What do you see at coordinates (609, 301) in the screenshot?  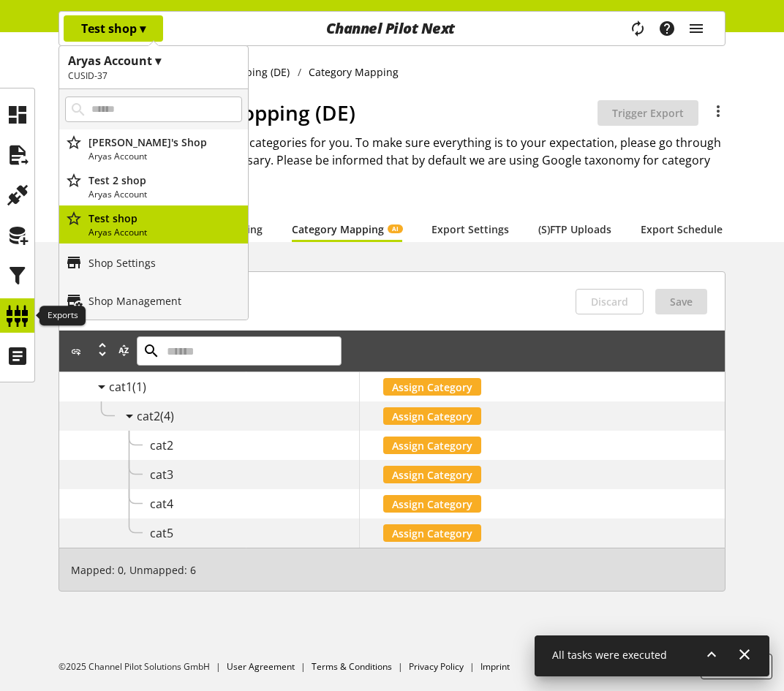 I see `button: Discard` at bounding box center [609, 301].